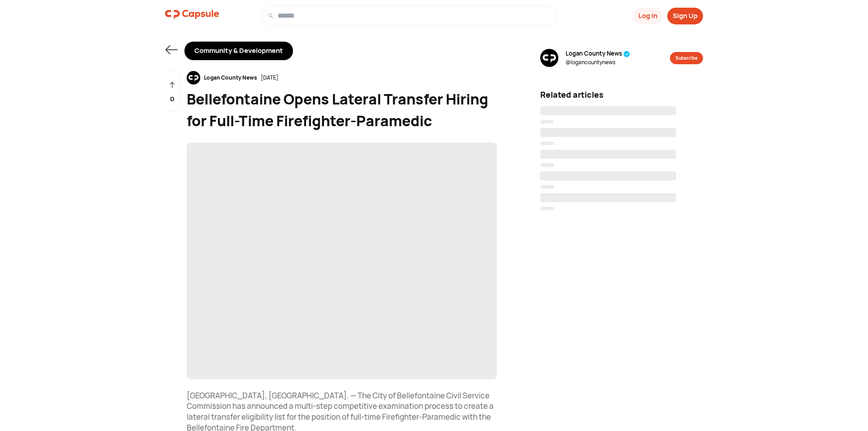 This screenshot has width=868, height=431. Describe the element at coordinates (172, 99) in the screenshot. I see `p: 0` at that location.